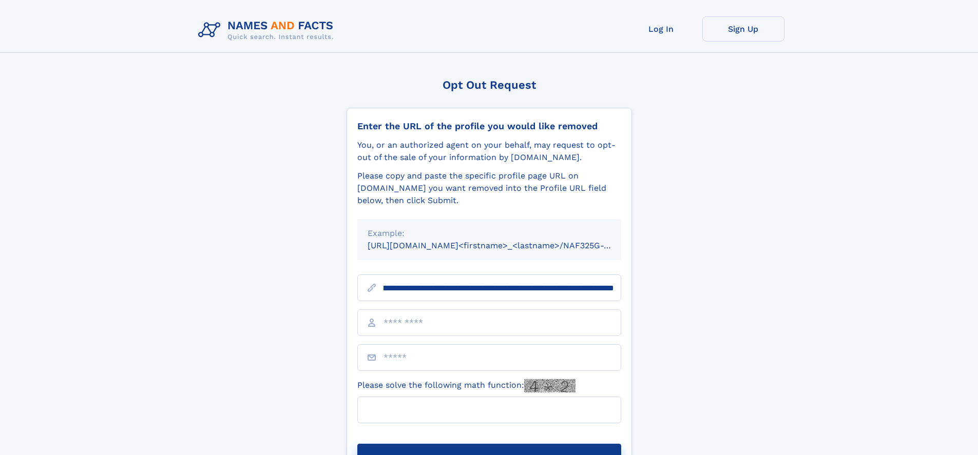 The width and height of the screenshot is (978, 455). Describe the element at coordinates (466, 386) in the screenshot. I see `label: Please solve the following math function:` at that location.